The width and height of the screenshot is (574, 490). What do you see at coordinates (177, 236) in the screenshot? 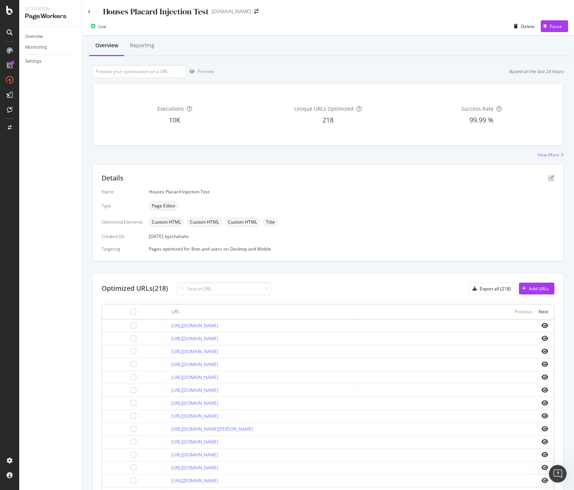
I see `div: by zchahalis` at bounding box center [177, 236].